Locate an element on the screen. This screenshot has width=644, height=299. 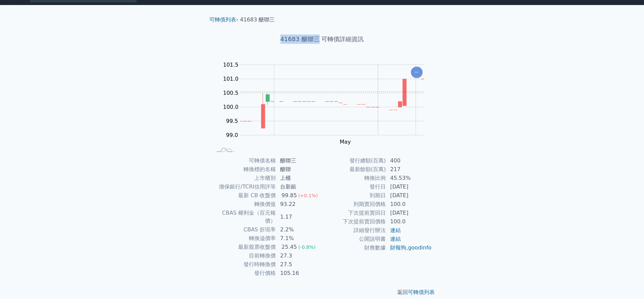
td: 27.3 is located at coordinates (299, 256).